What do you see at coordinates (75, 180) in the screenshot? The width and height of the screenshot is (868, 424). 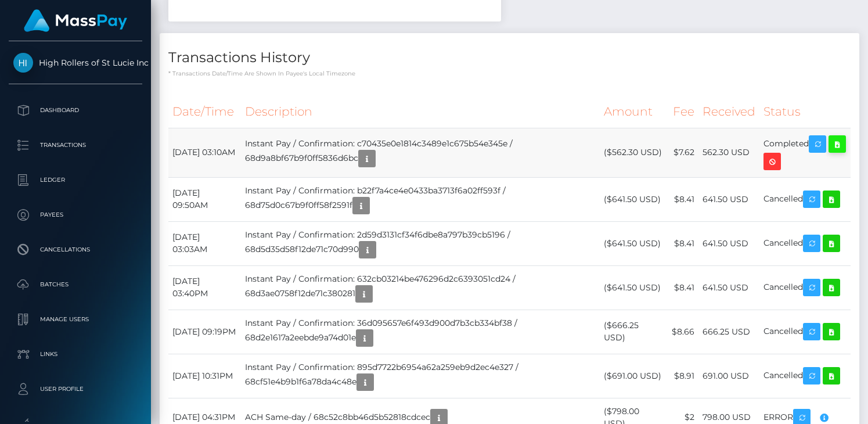 I see `a: Ledger` at bounding box center [75, 180].